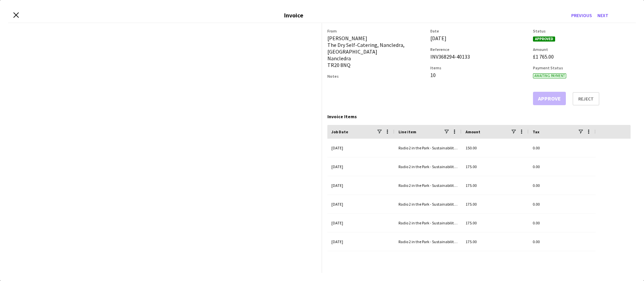  Describe the element at coordinates (536, 132) in the screenshot. I see `span: Tax` at that location.